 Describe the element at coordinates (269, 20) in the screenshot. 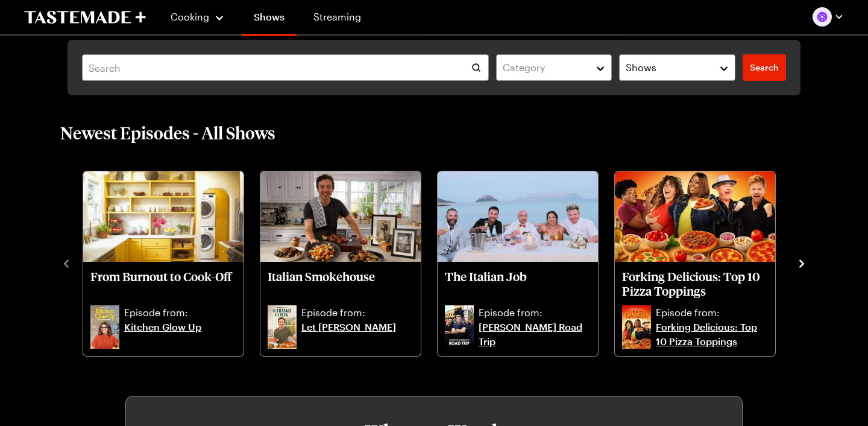

I see `a: Shows` at that location.